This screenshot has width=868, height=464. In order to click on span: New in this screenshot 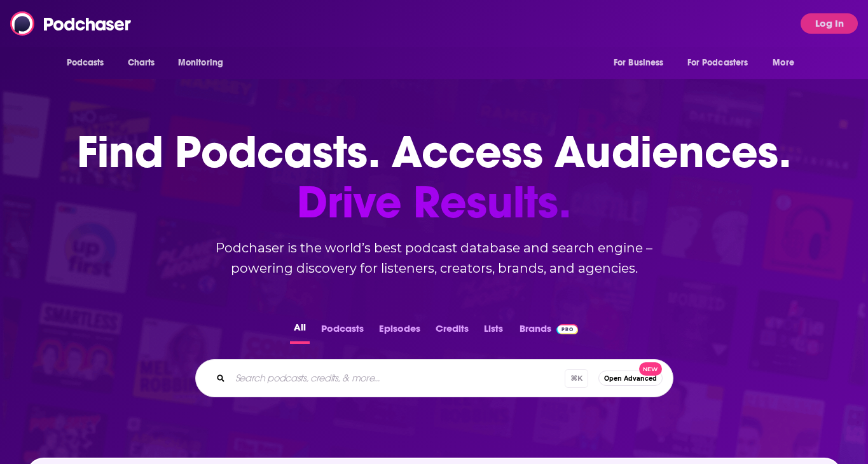, I will do `click(651, 369)`.